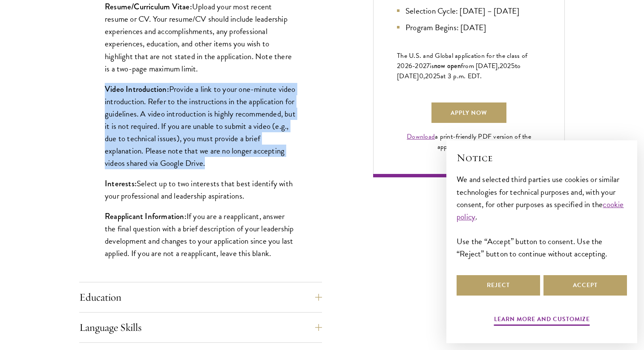 This screenshot has width=644, height=350. I want to click on strong: Interests:, so click(121, 183).